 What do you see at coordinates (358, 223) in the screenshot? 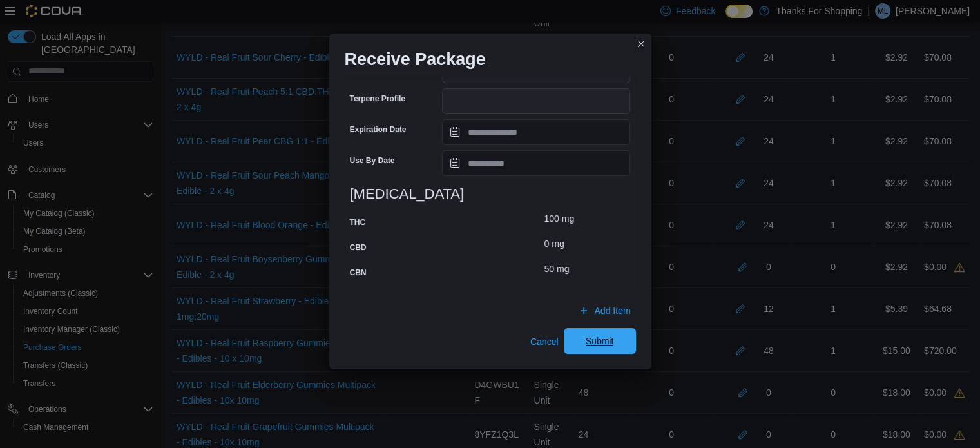
I see `label: THC` at bounding box center [358, 223].